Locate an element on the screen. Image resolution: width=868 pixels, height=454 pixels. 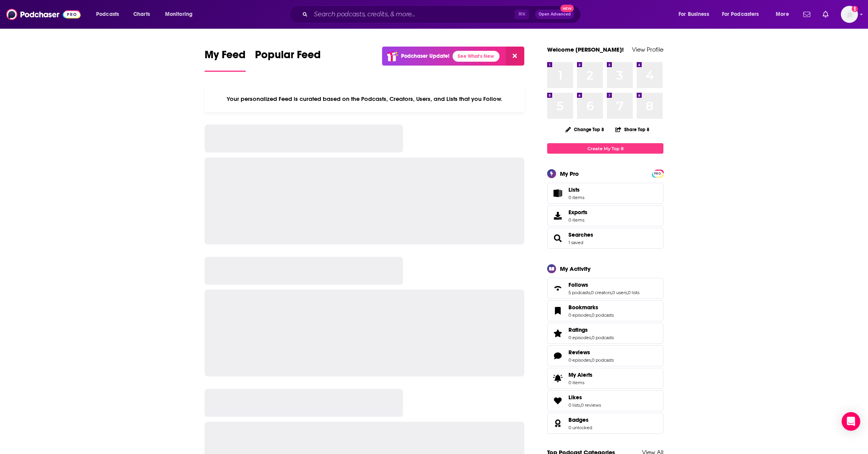
span: Logged in as sarahhallprinc is located at coordinates (850, 14).